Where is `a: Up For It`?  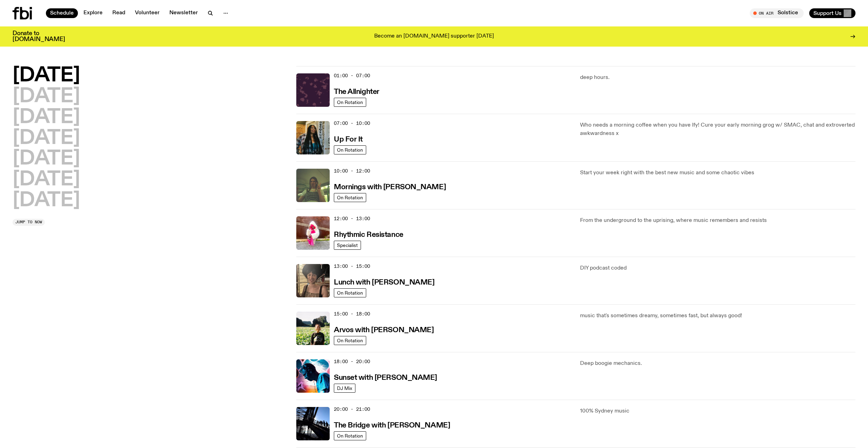 a: Up For It is located at coordinates (348, 139).